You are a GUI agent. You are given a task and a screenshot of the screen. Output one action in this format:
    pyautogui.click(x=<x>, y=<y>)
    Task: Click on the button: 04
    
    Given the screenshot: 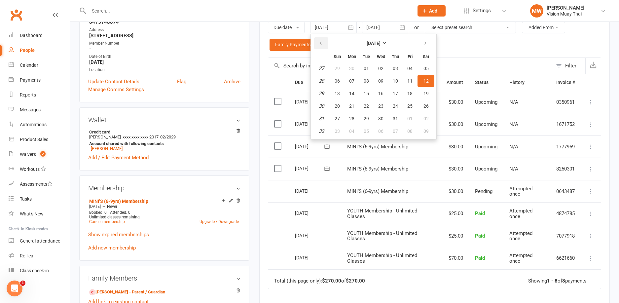 What is the action you would take?
    pyautogui.click(x=352, y=131)
    